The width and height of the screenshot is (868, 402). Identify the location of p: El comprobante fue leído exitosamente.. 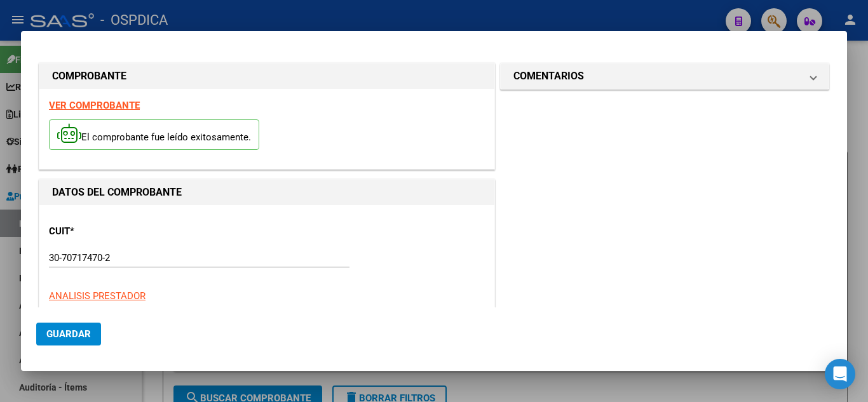
(154, 134).